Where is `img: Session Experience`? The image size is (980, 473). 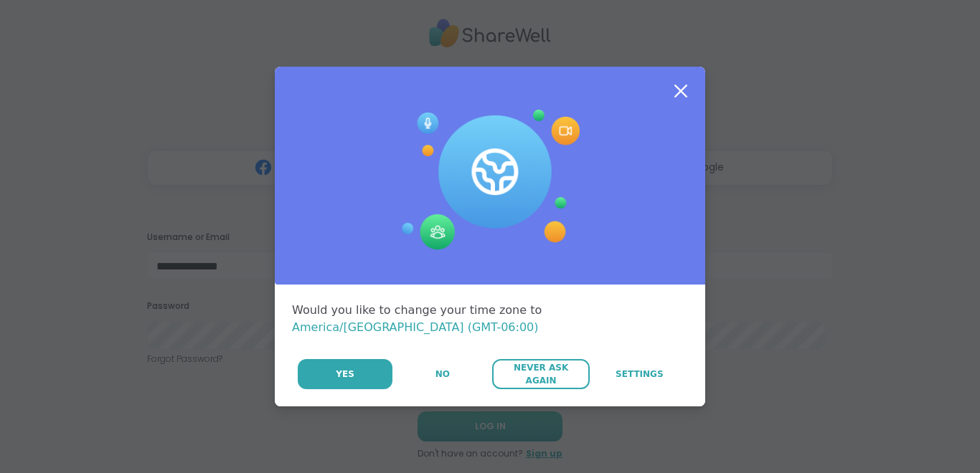
img: Session Experience is located at coordinates (490, 180).